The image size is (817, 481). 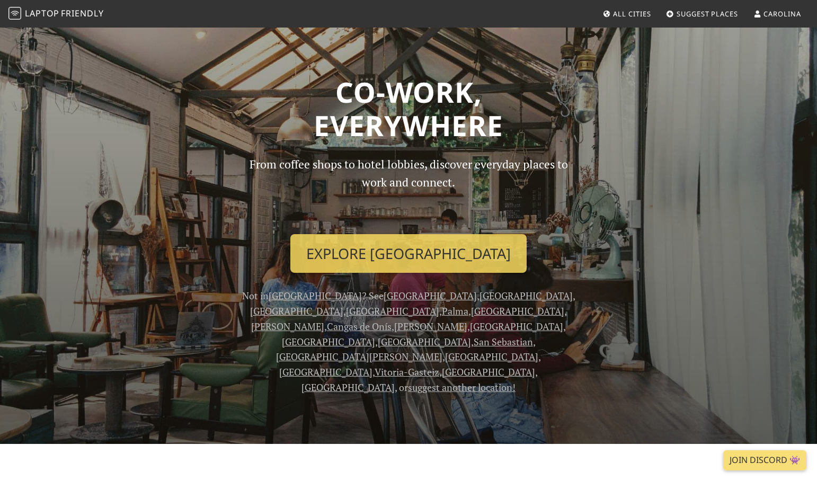 What do you see at coordinates (359, 326) in the screenshot?
I see `a: Cangas de Onís` at bounding box center [359, 326].